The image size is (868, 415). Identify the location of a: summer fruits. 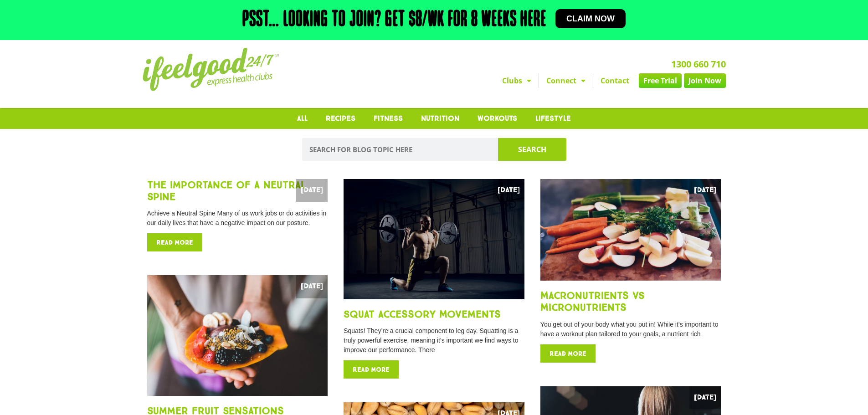
(237, 335).